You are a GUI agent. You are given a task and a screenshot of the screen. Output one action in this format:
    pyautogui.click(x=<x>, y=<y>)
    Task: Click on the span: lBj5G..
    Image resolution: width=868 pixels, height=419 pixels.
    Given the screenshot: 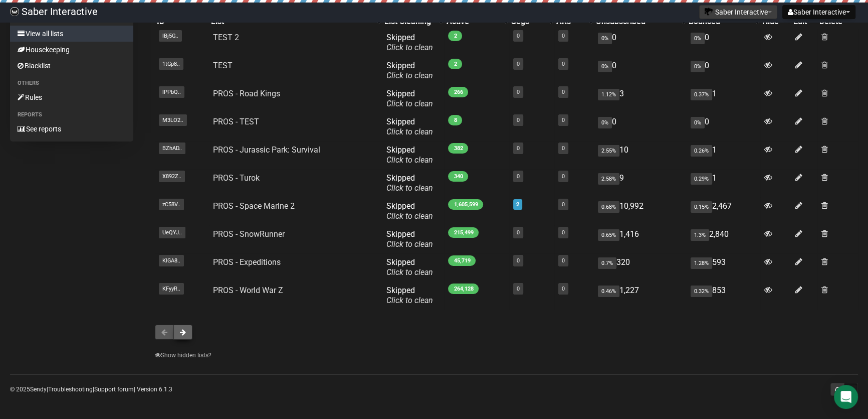 What is the action you would take?
    pyautogui.click(x=170, y=35)
    